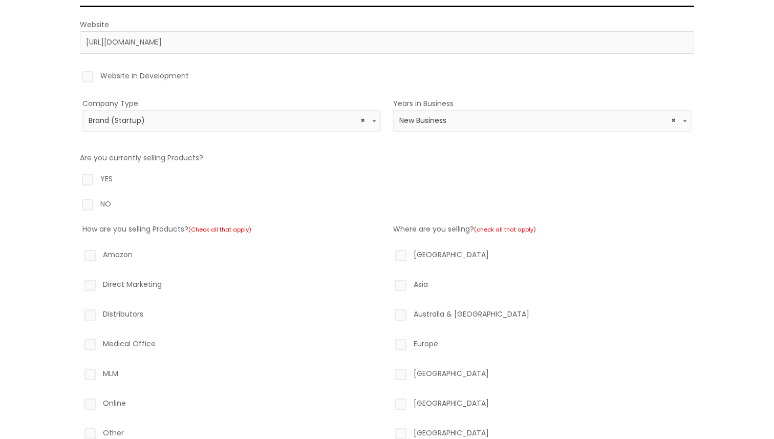 The width and height of the screenshot is (774, 439). Describe the element at coordinates (542, 286) in the screenshot. I see `label: Asia` at that location.